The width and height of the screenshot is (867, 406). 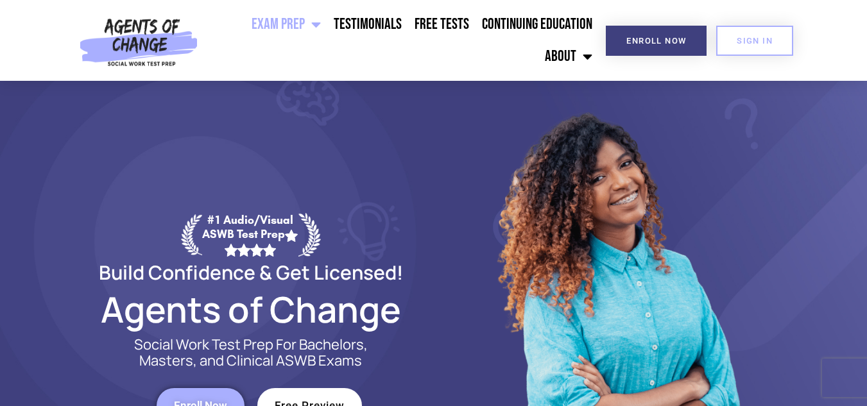 I want to click on a: Free Tests, so click(x=441, y=24).